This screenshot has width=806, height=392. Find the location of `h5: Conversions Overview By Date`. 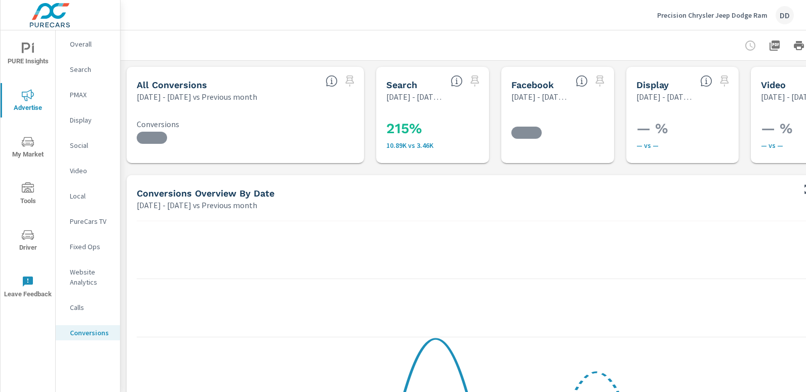

h5: Conversions Overview By Date is located at coordinates (206, 193).